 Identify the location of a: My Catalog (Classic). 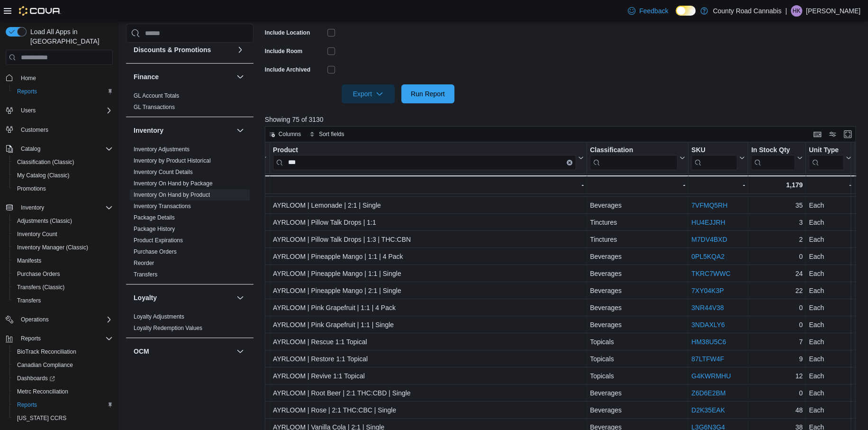
(43, 175).